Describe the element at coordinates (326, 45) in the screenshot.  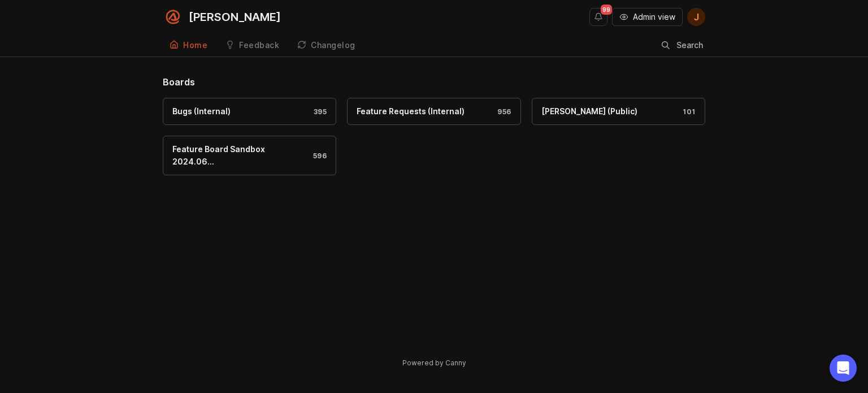
I see `a: Changelog` at that location.